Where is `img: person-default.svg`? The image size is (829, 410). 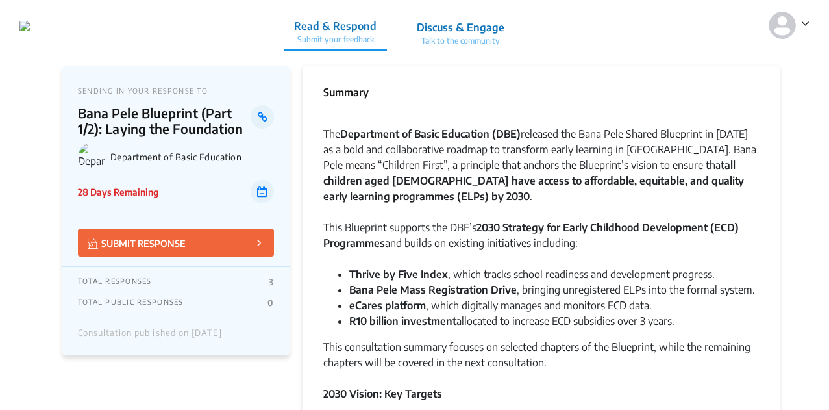 img: person-default.svg is located at coordinates (782, 25).